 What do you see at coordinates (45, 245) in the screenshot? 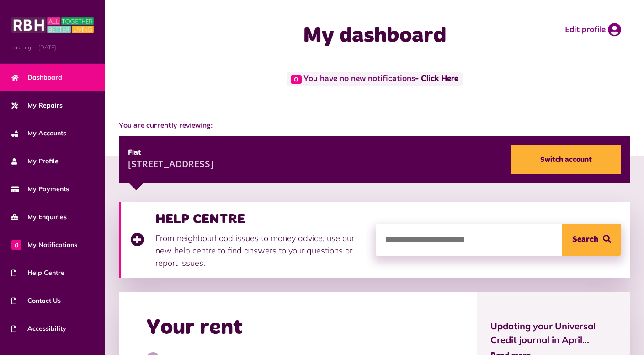
I see `span: My Notifications` at bounding box center [45, 245].